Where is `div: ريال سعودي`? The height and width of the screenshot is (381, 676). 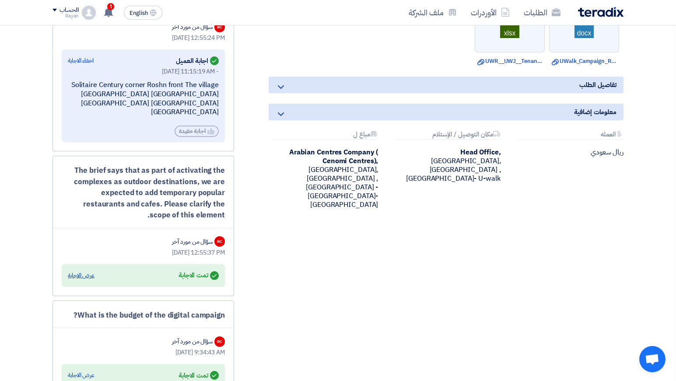 div: ريال سعودي is located at coordinates (568, 152).